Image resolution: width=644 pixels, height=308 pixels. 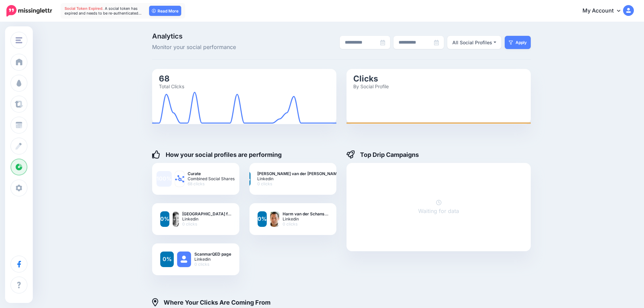 What do you see at coordinates (171, 86) in the screenshot?
I see `text: Total Clicks` at bounding box center [171, 86].